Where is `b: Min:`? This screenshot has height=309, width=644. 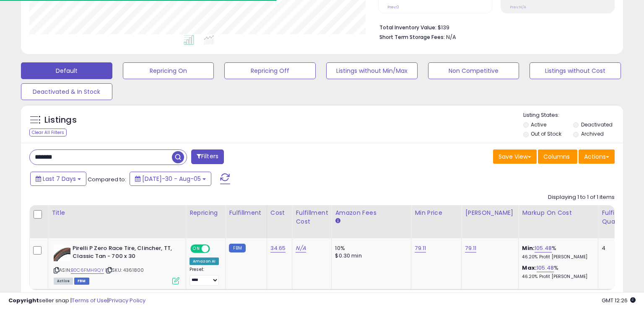
b: Min: is located at coordinates (529, 248).